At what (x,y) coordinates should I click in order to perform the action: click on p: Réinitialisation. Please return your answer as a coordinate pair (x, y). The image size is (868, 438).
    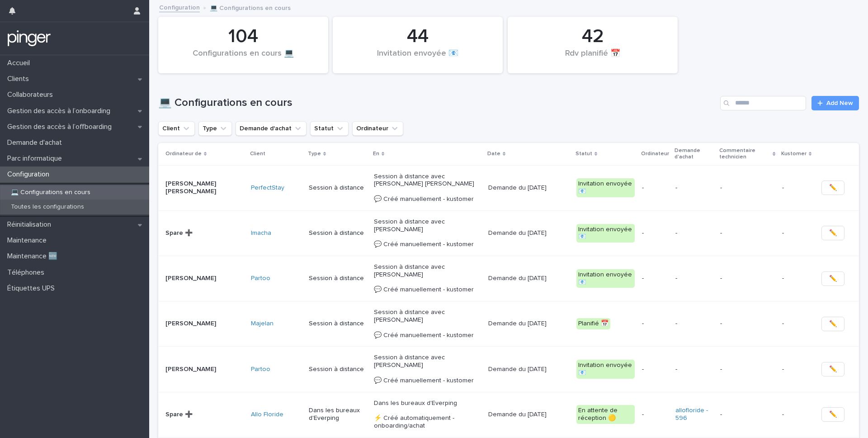
    Looking at the image, I should click on (31, 224).